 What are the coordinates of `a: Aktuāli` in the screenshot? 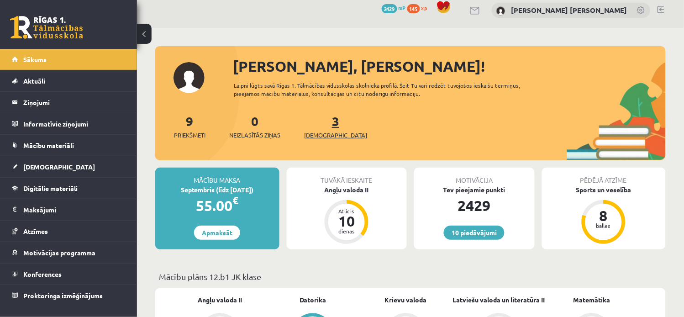 It's located at (68, 81).